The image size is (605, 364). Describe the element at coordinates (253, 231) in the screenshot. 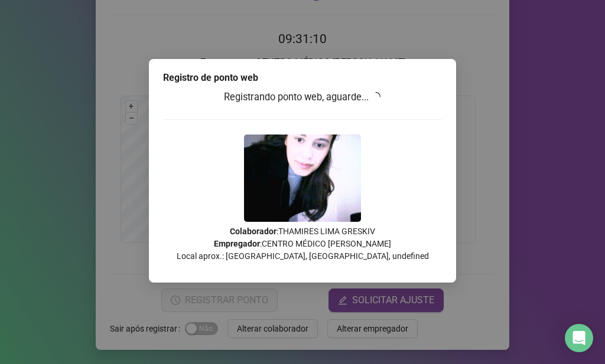

I see `strong: Colaborador` at that location.